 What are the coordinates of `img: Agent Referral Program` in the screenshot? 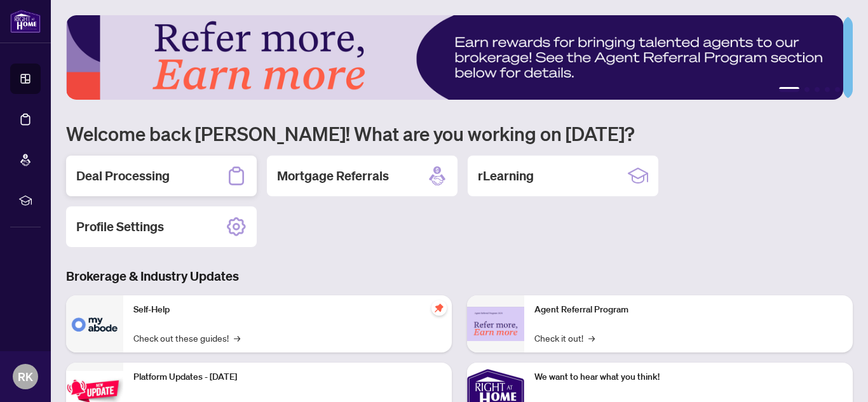 It's located at (495, 324).